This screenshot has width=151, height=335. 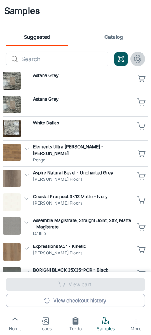 I want to click on h1: Samples, so click(x=22, y=11).